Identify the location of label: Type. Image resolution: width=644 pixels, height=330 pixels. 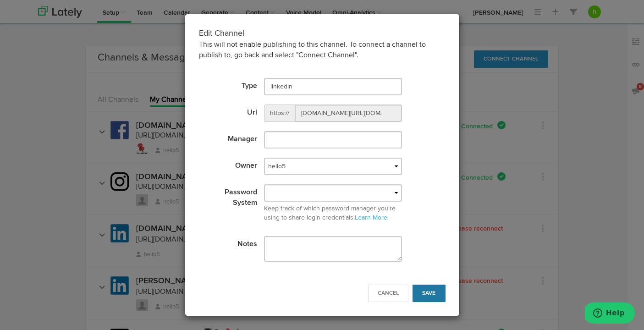
(225, 85).